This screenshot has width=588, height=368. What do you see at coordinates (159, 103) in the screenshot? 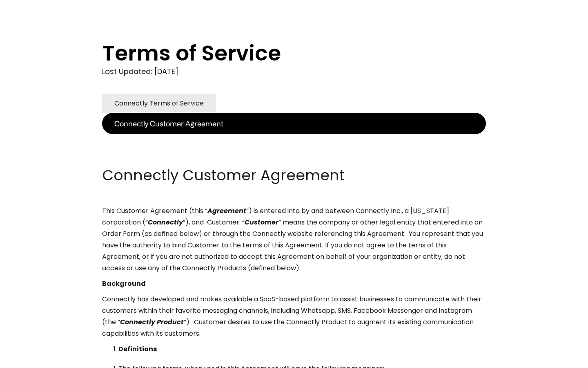
I see `div: Connectly Terms of Service` at bounding box center [159, 103].